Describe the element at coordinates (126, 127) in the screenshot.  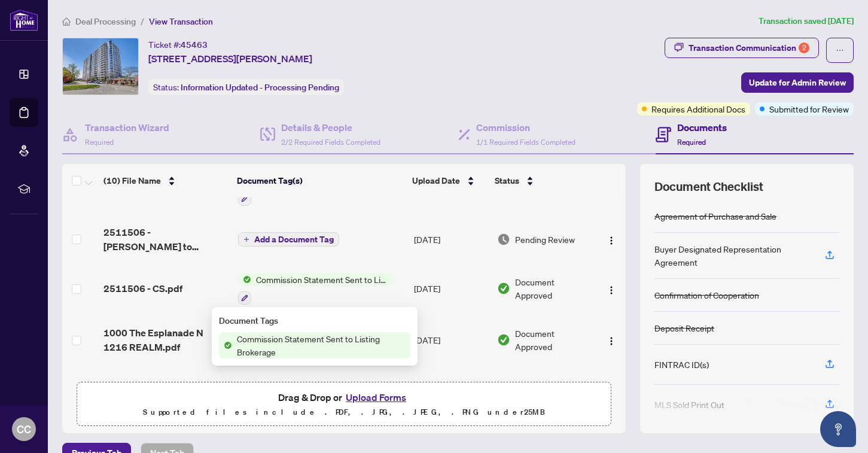
I see `h4: Transaction Wizard` at that location.